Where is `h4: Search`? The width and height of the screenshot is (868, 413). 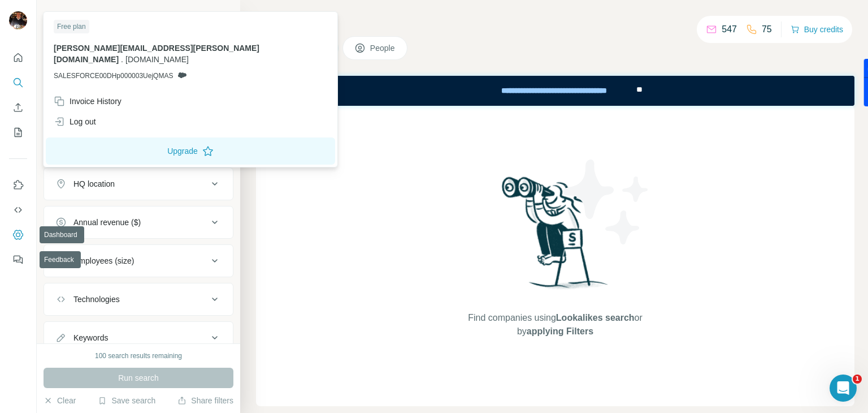
h4: Search is located at coordinates (555, 21).